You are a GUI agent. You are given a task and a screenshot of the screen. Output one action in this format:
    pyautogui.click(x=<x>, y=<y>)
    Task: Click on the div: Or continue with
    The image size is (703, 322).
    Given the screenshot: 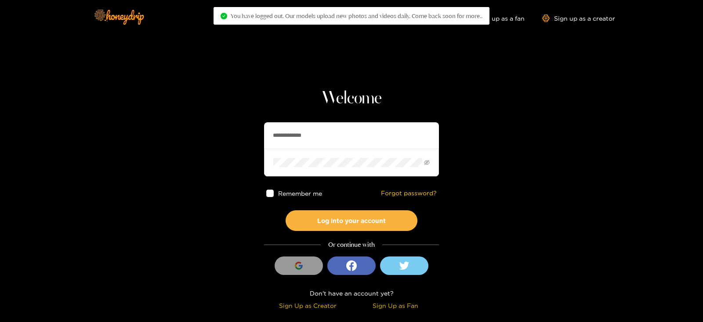 What is the action you would take?
    pyautogui.click(x=352, y=244)
    